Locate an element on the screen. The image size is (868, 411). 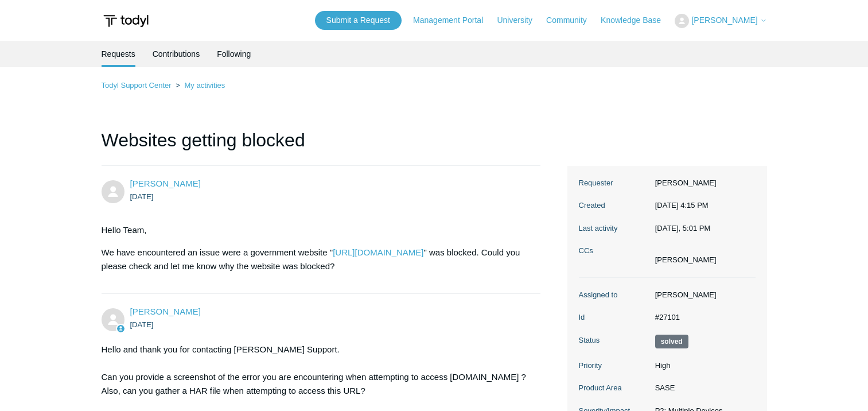
span: Sharath Palan is located at coordinates (165, 183).